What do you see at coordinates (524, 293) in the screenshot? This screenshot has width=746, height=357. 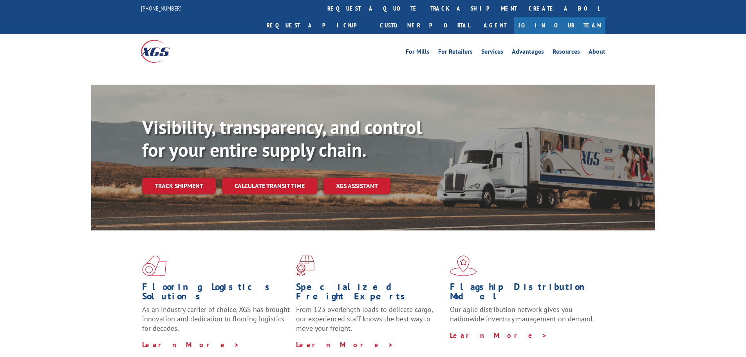 I see `h1: Flagship Distribution Model` at bounding box center [524, 293].